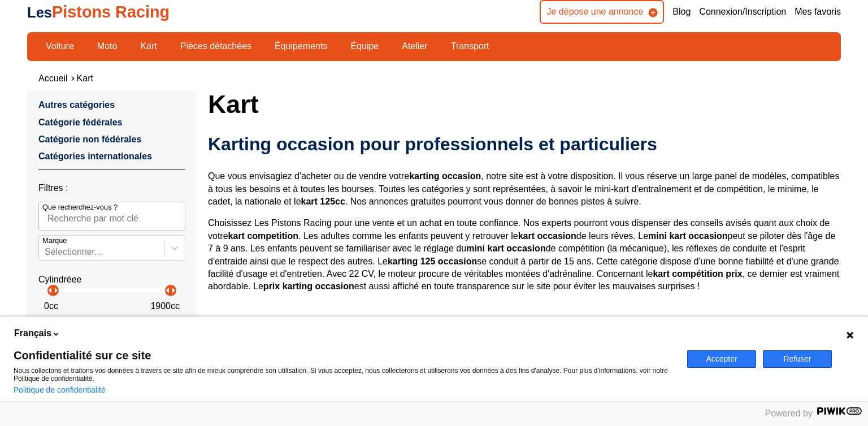 This screenshot has height=426, width=868. I want to click on a: Voiture, so click(60, 47).